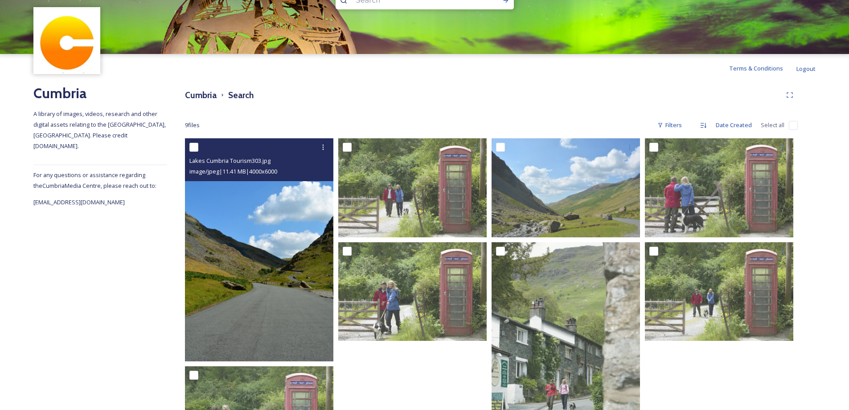  What do you see at coordinates (669, 125) in the screenshot?
I see `div: Filters` at bounding box center [669, 125].